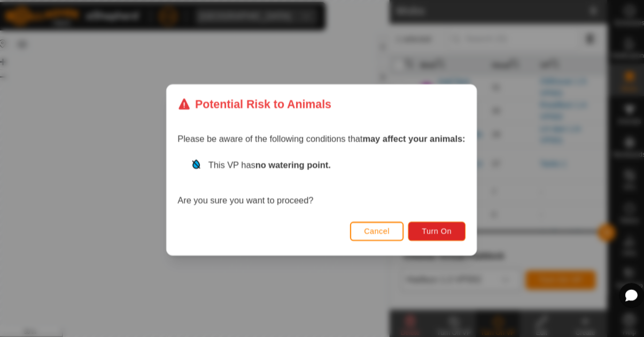  I want to click on strong: may affect your animals:, so click(412, 138).